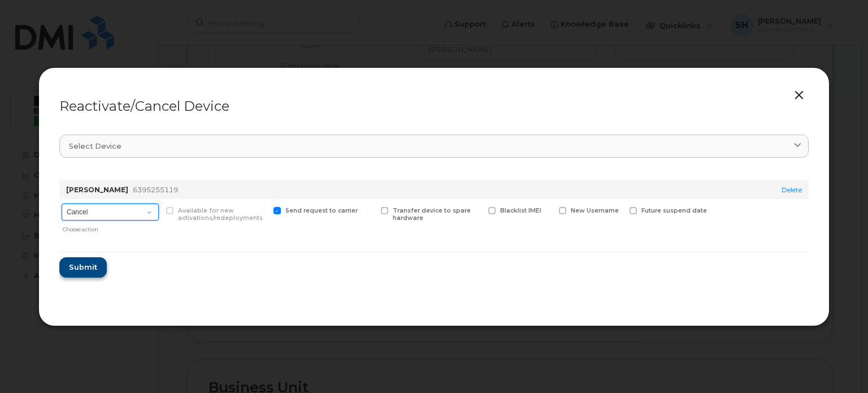  I want to click on div: Choose action, so click(111, 227).